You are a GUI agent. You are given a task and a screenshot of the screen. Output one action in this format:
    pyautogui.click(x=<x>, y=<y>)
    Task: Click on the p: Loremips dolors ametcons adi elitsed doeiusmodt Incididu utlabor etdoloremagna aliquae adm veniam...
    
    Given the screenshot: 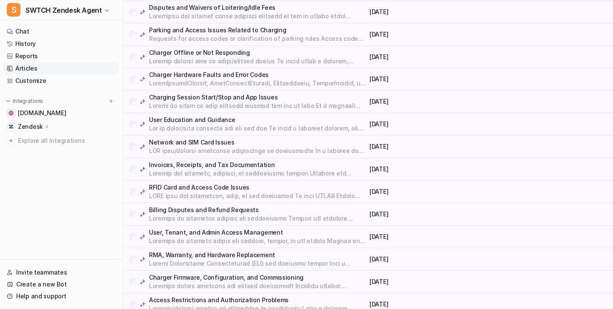 What is the action you would take?
    pyautogui.click(x=257, y=286)
    